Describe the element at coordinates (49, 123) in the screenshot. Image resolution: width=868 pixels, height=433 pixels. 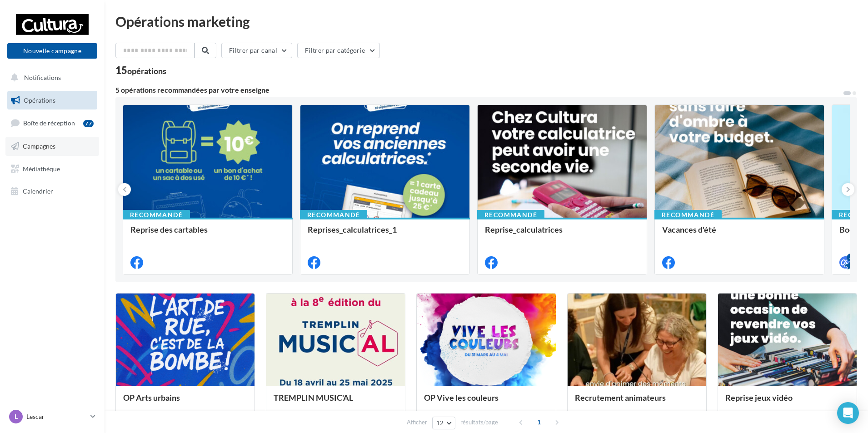
I see `span: Boîte de réception` at that location.